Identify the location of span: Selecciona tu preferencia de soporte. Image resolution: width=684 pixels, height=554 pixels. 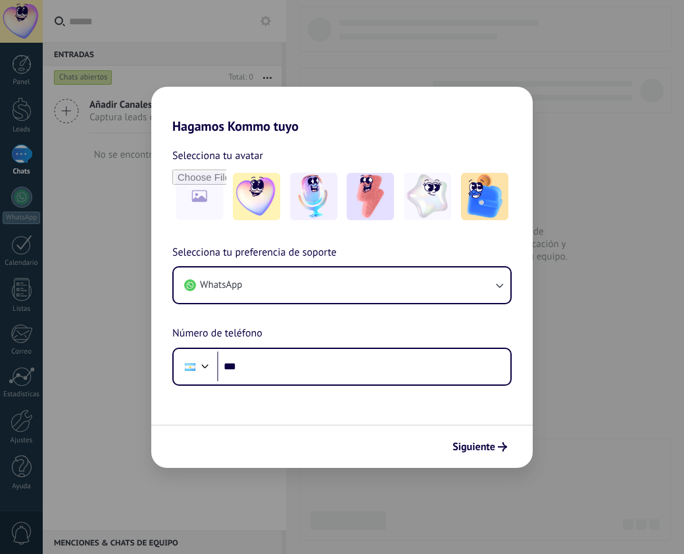
(254, 253).